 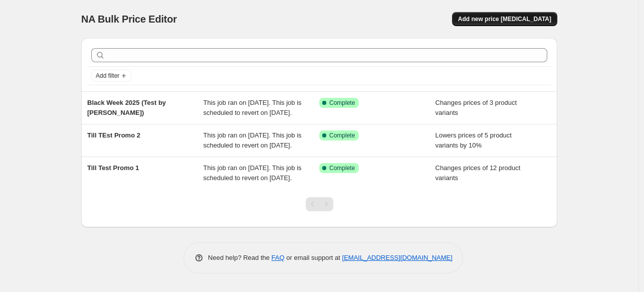 What do you see at coordinates (239, 257) in the screenshot?
I see `span: Need help? Read the` at bounding box center [239, 257].